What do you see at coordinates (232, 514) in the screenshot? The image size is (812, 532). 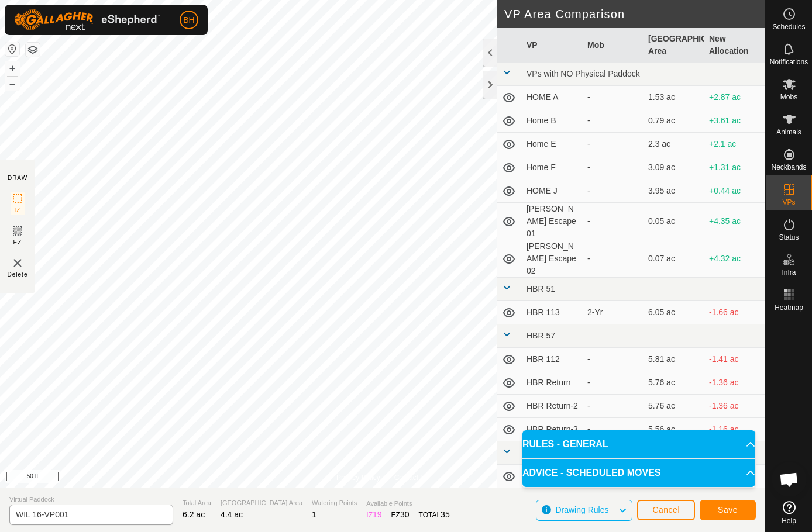 I see `span: 4.4 ac` at bounding box center [232, 514].